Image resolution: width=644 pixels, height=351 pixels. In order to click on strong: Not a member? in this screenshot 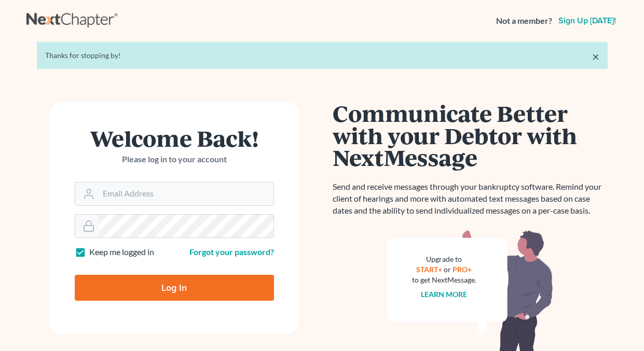, I will do `click(524, 21)`.